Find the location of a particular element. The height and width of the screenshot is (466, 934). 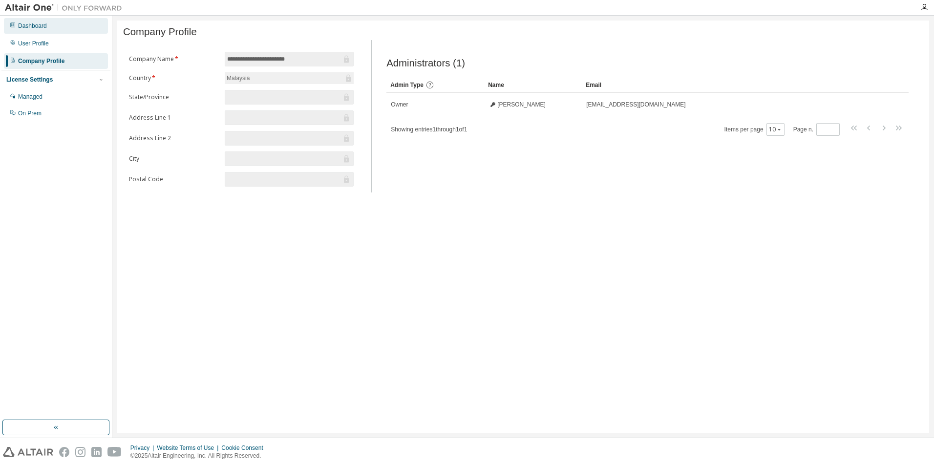

button: 10 is located at coordinates (775, 129).